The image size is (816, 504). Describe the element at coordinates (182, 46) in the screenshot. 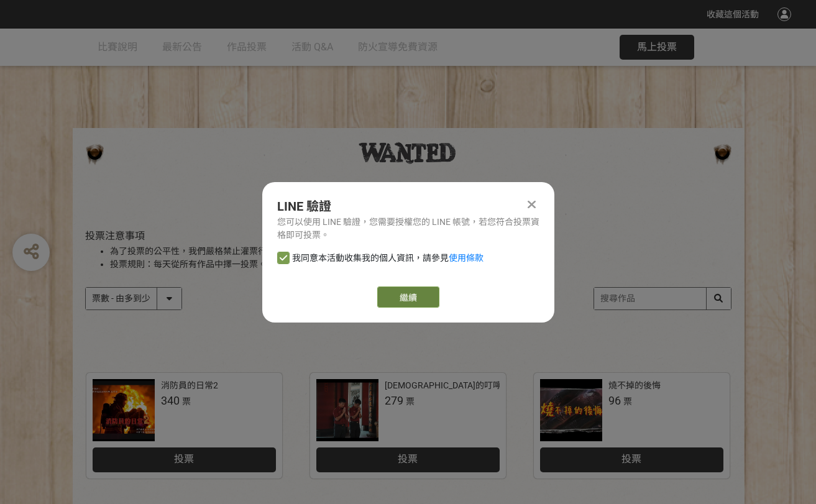

I see `span: 最新公告` at that location.